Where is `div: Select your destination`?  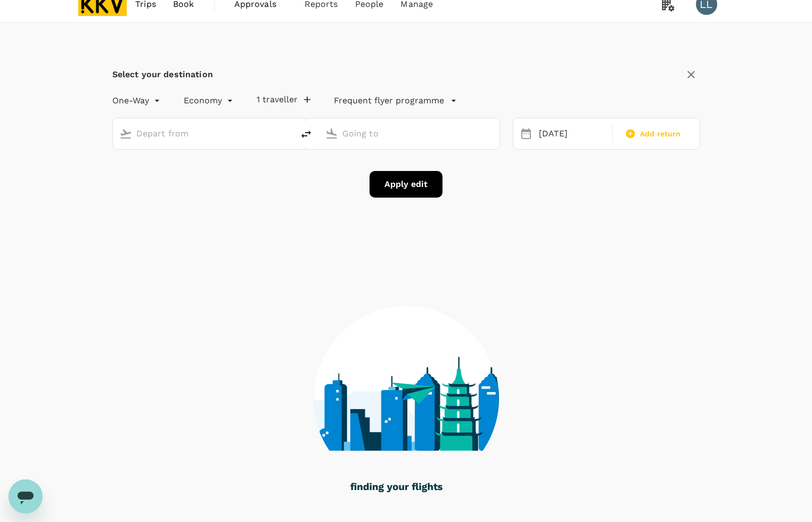 div: Select your destination is located at coordinates (162, 75).